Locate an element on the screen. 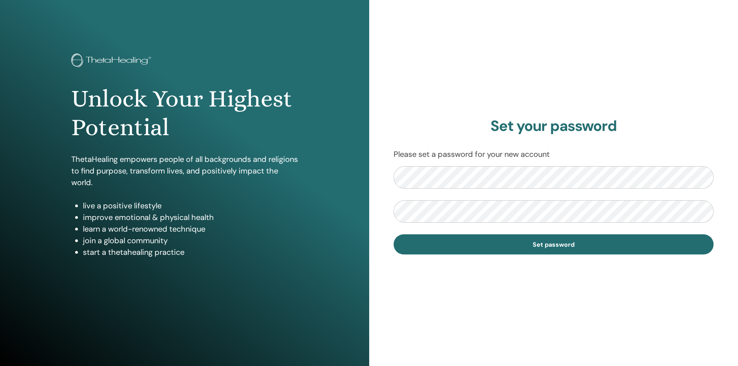 This screenshot has width=738, height=366. li: improve emotional & physical health is located at coordinates (190, 217).